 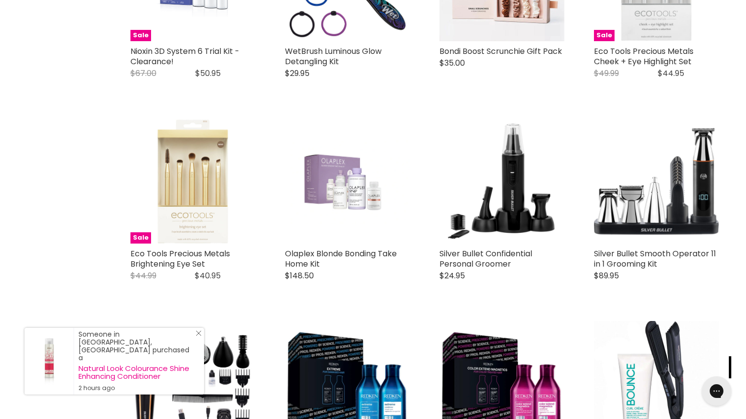 What do you see at coordinates (501, 51) in the screenshot?
I see `a: Bondi Boost Scrunchie Gift Pack` at bounding box center [501, 51].